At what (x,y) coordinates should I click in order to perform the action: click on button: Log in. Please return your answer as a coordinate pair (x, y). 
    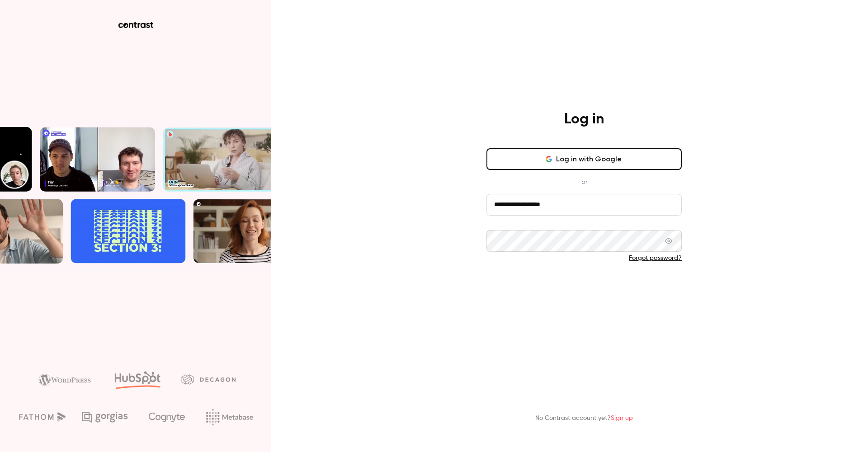
    Looking at the image, I should click on (584, 288).